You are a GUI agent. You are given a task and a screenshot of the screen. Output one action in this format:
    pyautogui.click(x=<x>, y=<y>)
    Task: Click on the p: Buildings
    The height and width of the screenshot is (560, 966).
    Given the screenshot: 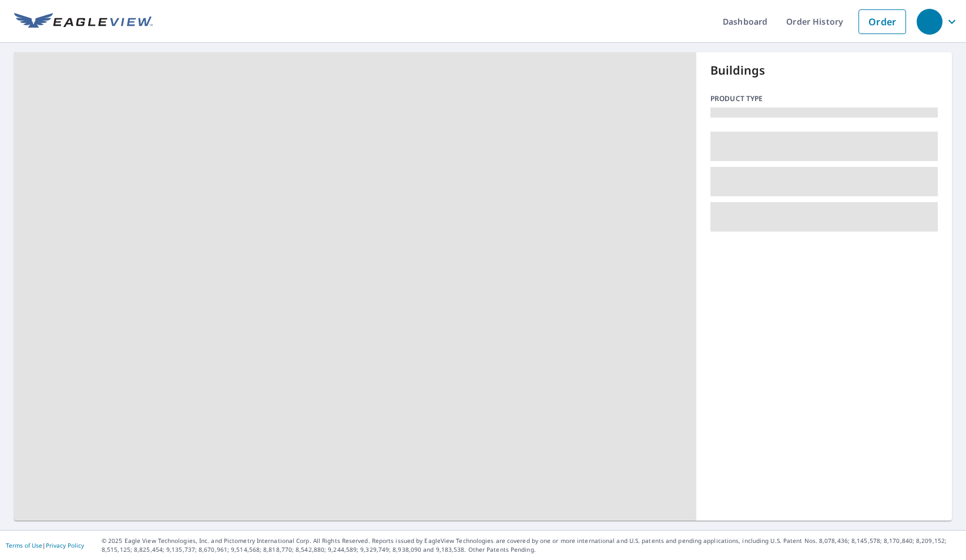 What is the action you would take?
    pyautogui.click(x=824, y=71)
    